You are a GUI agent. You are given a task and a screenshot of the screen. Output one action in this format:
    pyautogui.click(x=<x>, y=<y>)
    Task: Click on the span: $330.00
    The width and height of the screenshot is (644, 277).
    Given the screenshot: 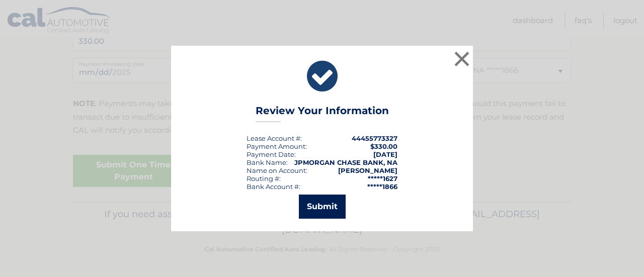 What is the action you would take?
    pyautogui.click(x=384, y=146)
    